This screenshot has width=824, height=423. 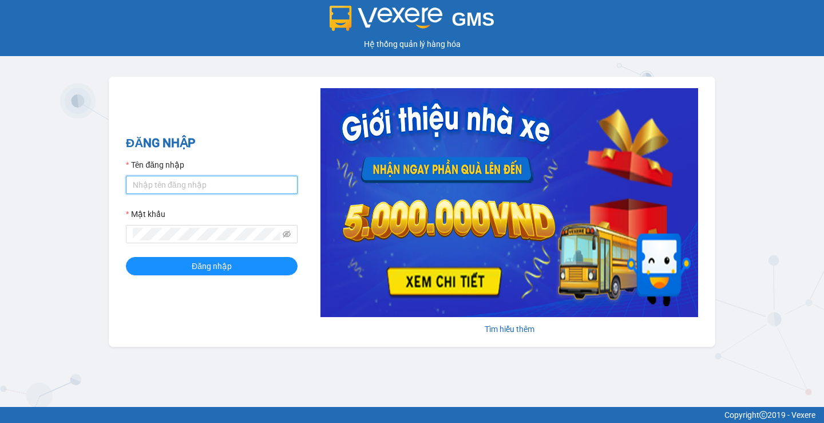 I want to click on input: Tên đăng nhập, so click(x=212, y=185).